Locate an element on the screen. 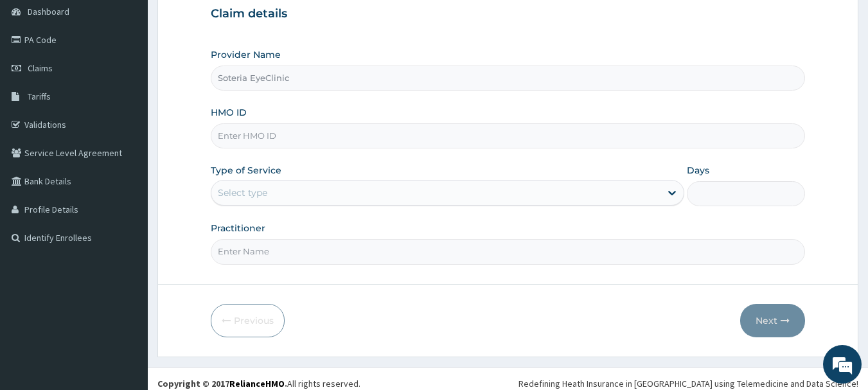 This screenshot has height=390, width=868. strong: Copyright © 2017 . is located at coordinates (222, 383).